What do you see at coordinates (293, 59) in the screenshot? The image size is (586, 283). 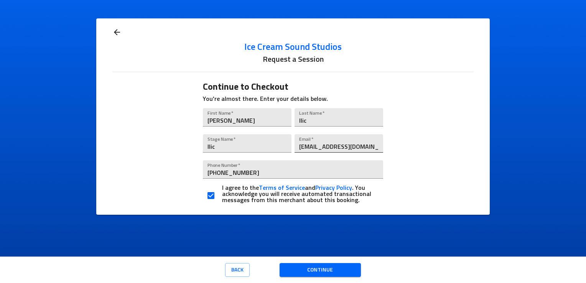 I see `h6: Request a Session` at bounding box center [293, 59].